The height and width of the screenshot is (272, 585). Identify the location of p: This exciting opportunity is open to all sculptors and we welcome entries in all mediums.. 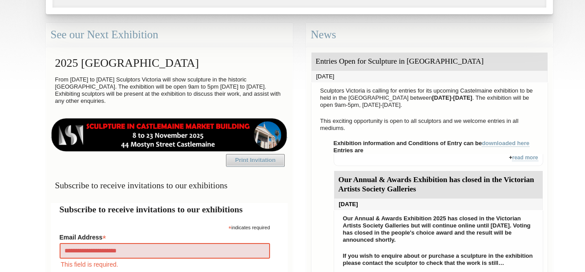
(430, 125).